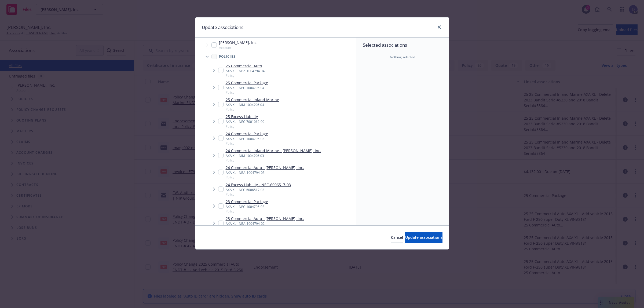 Image resolution: width=644 pixels, height=308 pixels. I want to click on div: AXA XL - NIM-1004796-03, so click(274, 156).